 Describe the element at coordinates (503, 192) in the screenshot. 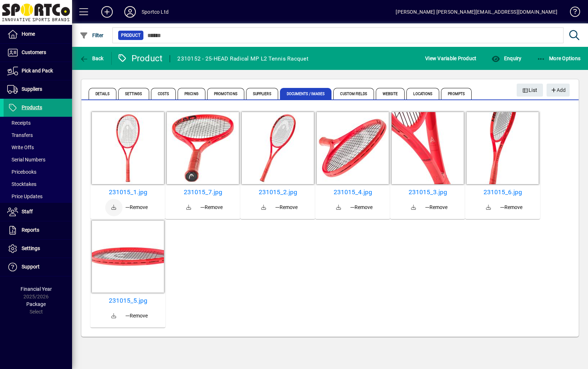

I see `h5: 231015_6.jpg` at that location.